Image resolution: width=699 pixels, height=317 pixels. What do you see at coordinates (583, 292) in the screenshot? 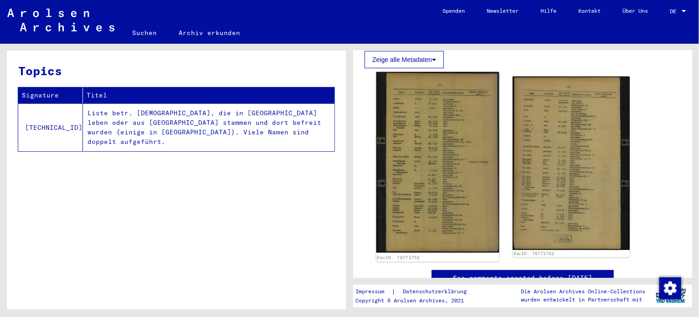
I see `p: Die Arolsen Archives Online-Collections` at bounding box center [583, 292].